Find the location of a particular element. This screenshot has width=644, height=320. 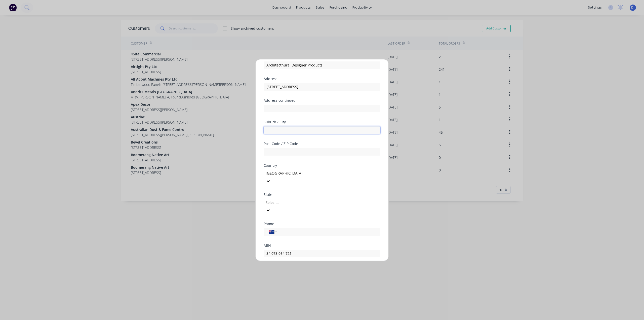

div: Phone is located at coordinates (322, 224).